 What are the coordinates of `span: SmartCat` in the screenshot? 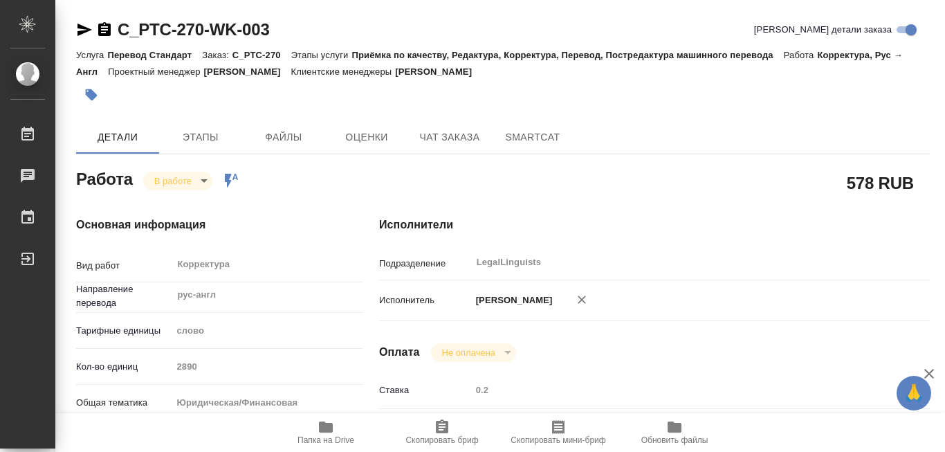 It's located at (533, 137).